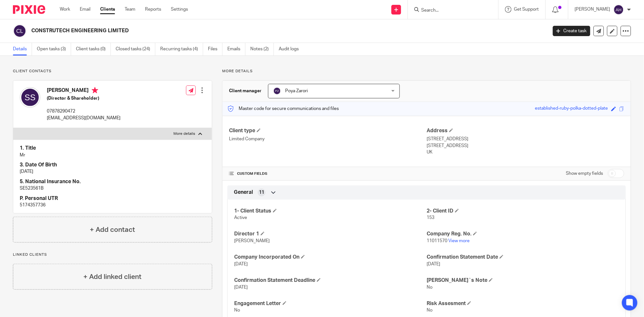  What do you see at coordinates (450, 11) in the screenshot?
I see `input: Search` at bounding box center [450, 11].